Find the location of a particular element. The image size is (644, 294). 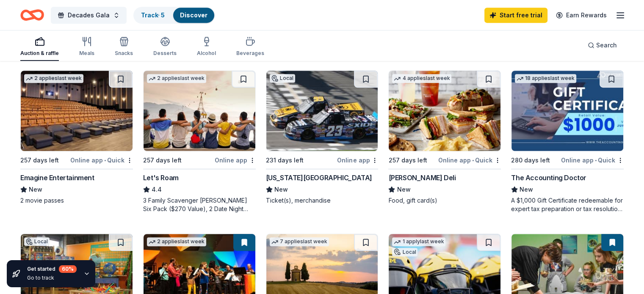

div: 4 applies last week is located at coordinates (422, 78).